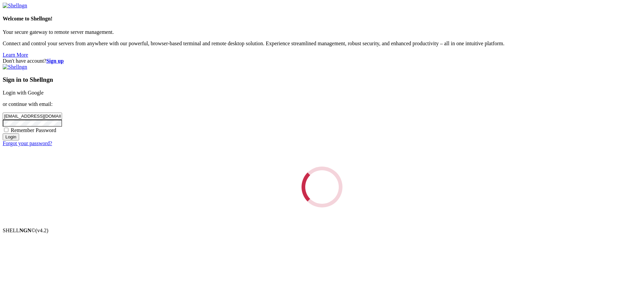 The height and width of the screenshot is (308, 644). Describe the element at coordinates (15, 55) in the screenshot. I see `a: Learn More` at that location.